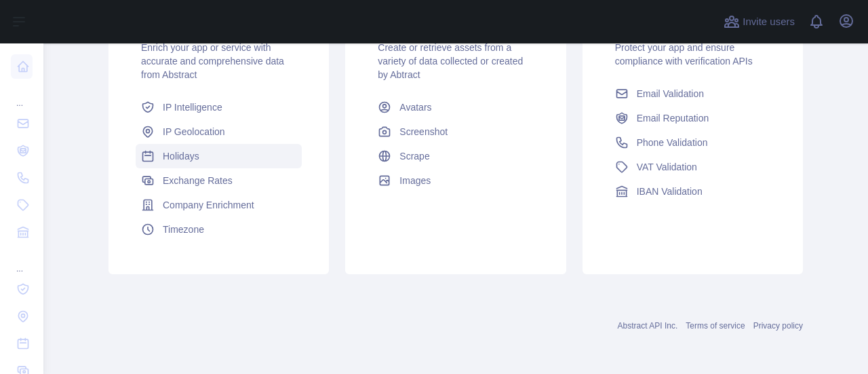 This screenshot has width=868, height=374. I want to click on a: IBAN Validation, so click(693, 192).